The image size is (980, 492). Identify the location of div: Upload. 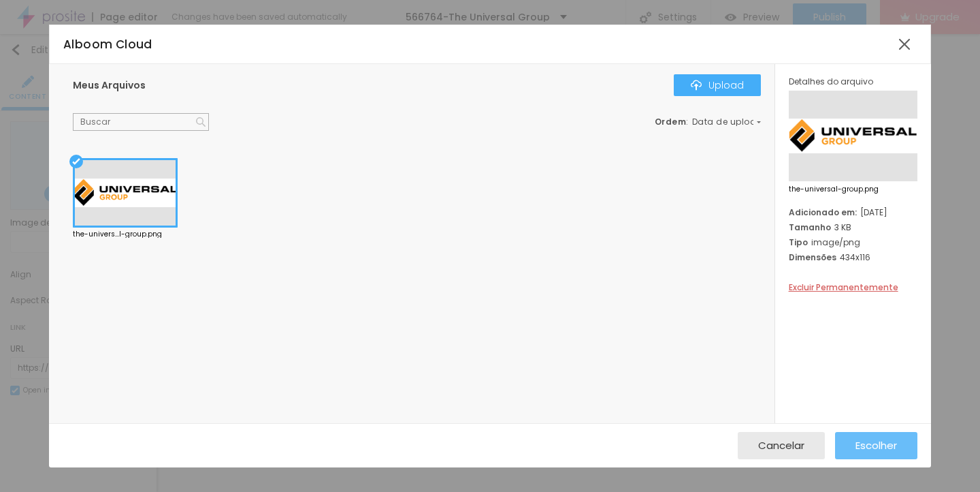
(718, 85).